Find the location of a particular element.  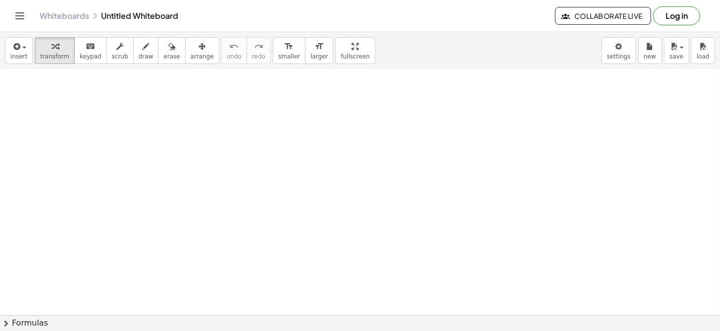

span: smaller is located at coordinates (289, 56).